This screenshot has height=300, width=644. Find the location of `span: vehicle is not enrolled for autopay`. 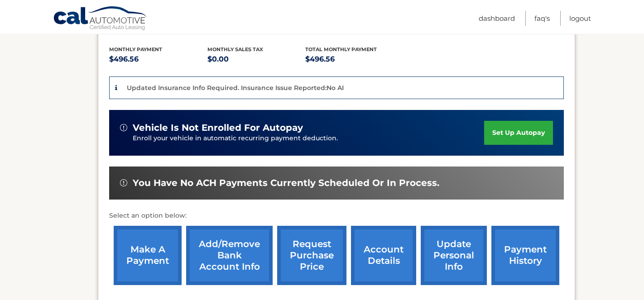

span: vehicle is not enrolled for autopay is located at coordinates (218, 128).